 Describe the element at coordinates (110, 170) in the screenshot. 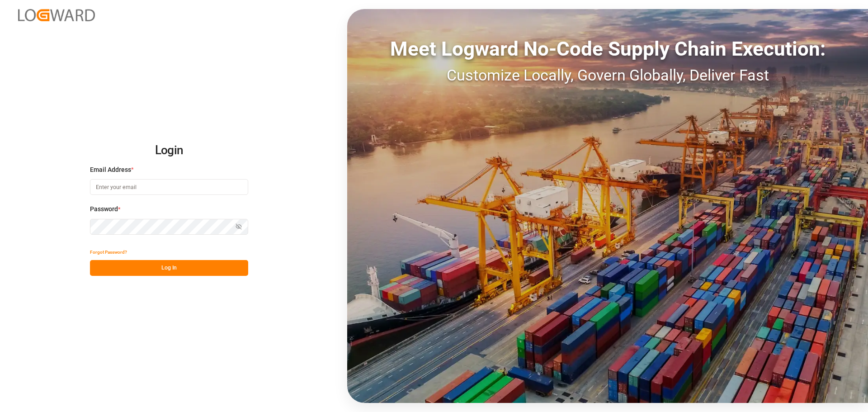

I see `span: Email Address` at that location.